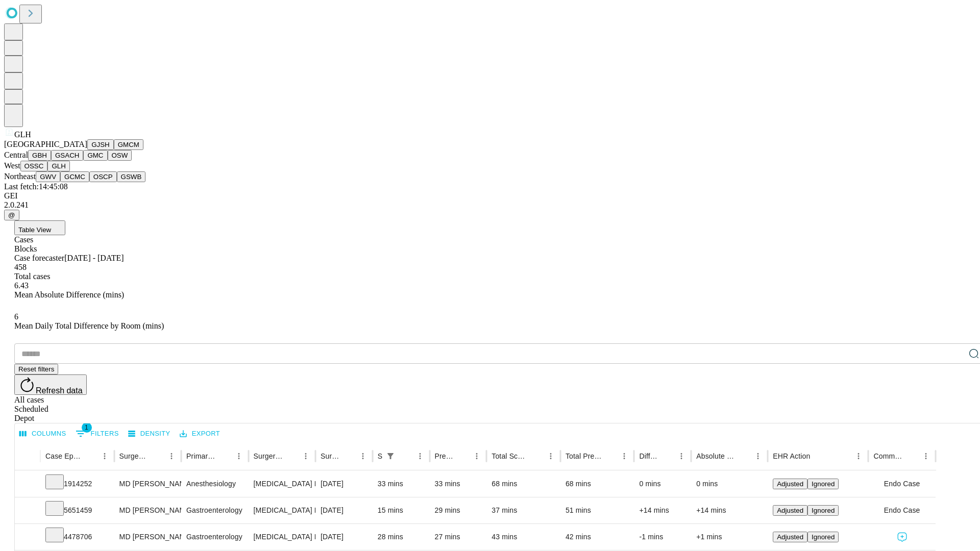  I want to click on span: 1, so click(87, 427).